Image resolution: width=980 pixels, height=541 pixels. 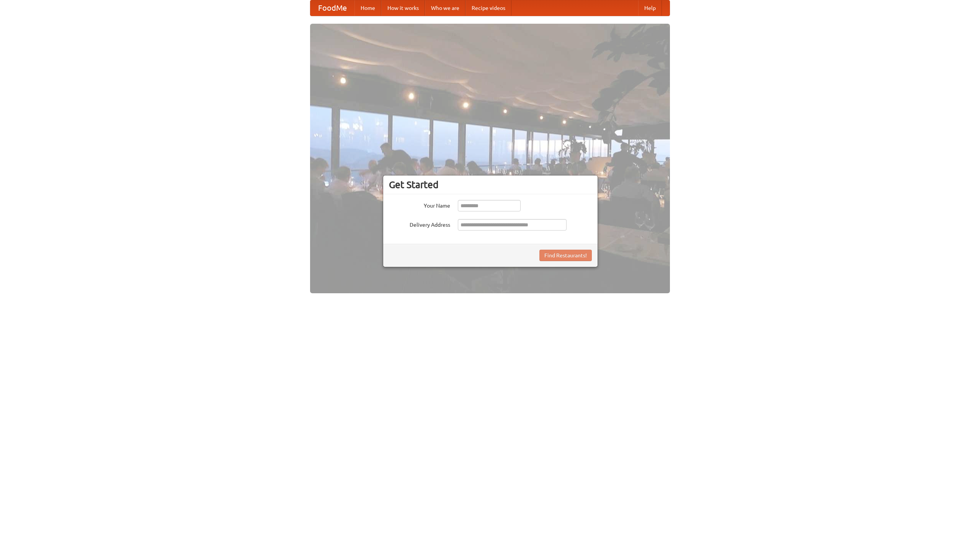 I want to click on label: Delivery Address, so click(x=420, y=224).